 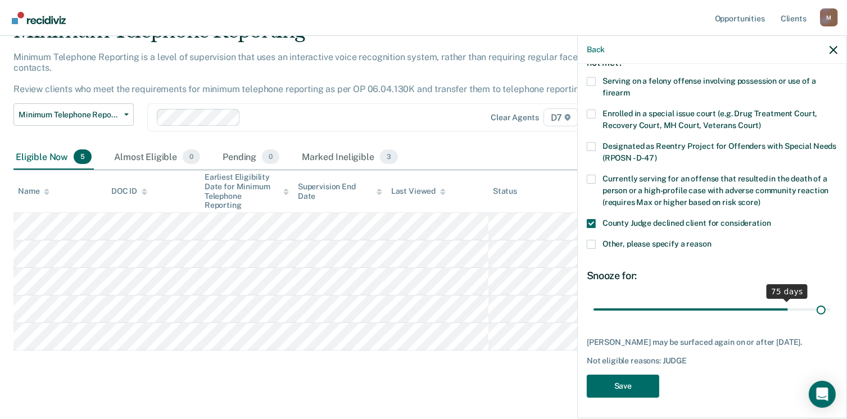 I want to click on div: Not eligible reasons: JUDGE, so click(x=712, y=361).